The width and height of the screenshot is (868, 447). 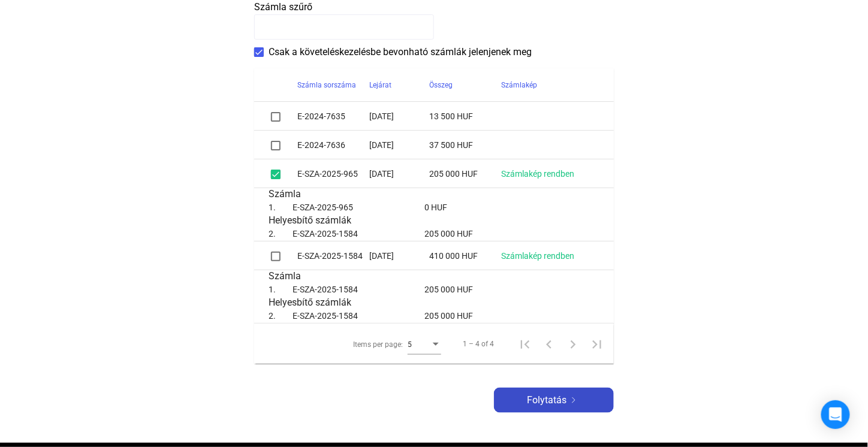 I want to click on div: Items per page:, so click(x=378, y=345).